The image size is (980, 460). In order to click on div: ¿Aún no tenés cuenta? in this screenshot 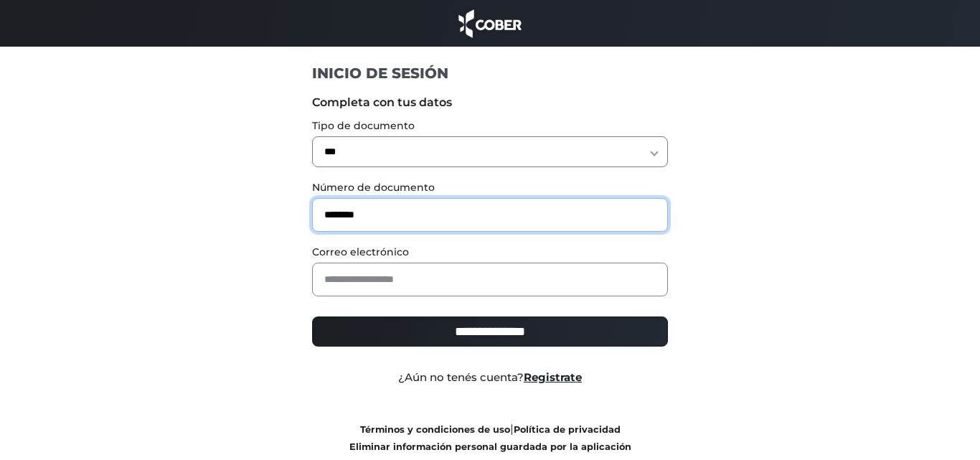, I will do `click(490, 378)`.